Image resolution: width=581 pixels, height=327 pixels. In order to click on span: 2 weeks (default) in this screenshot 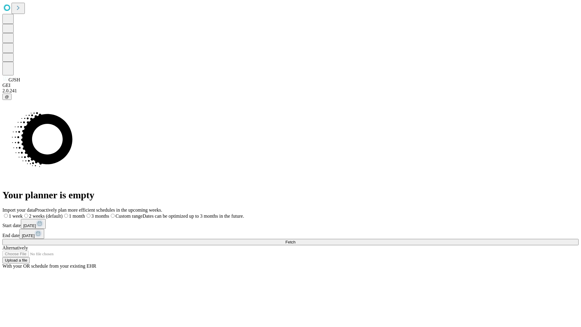, I will do `click(46, 216)`.